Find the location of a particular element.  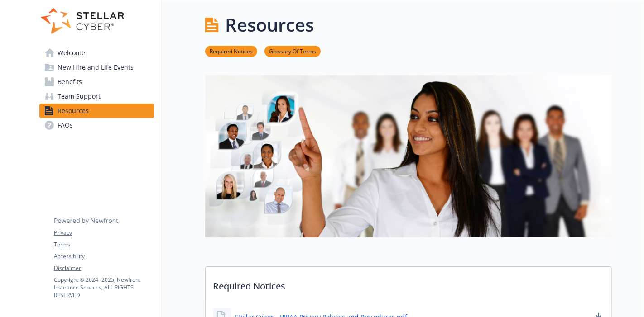

a: Disclaimer is located at coordinates (104, 268).